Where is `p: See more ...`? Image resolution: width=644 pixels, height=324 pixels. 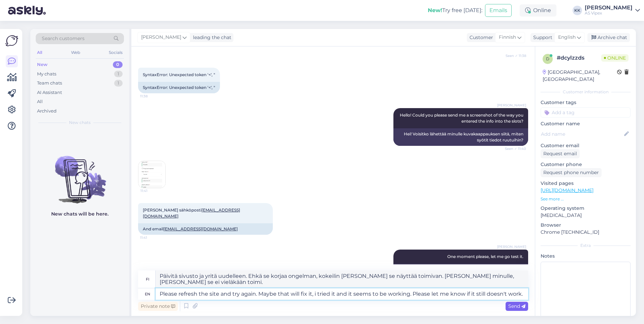
p: See more ... is located at coordinates (585, 199).